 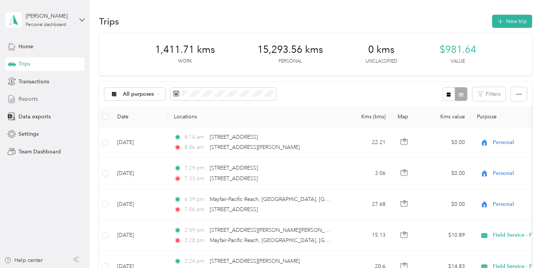 What do you see at coordinates (366, 117) in the screenshot?
I see `th: Kms (kms)` at bounding box center [366, 117].